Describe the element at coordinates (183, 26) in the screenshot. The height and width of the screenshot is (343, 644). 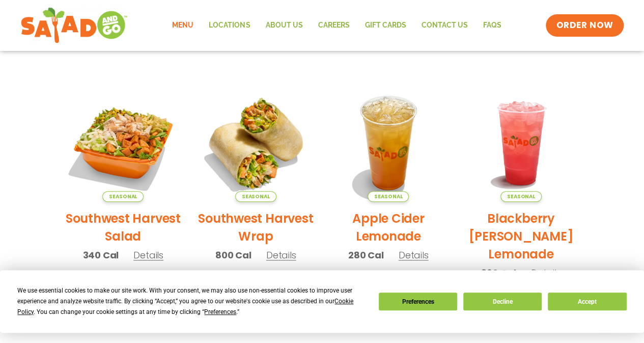
I see `a: Menu` at that location.